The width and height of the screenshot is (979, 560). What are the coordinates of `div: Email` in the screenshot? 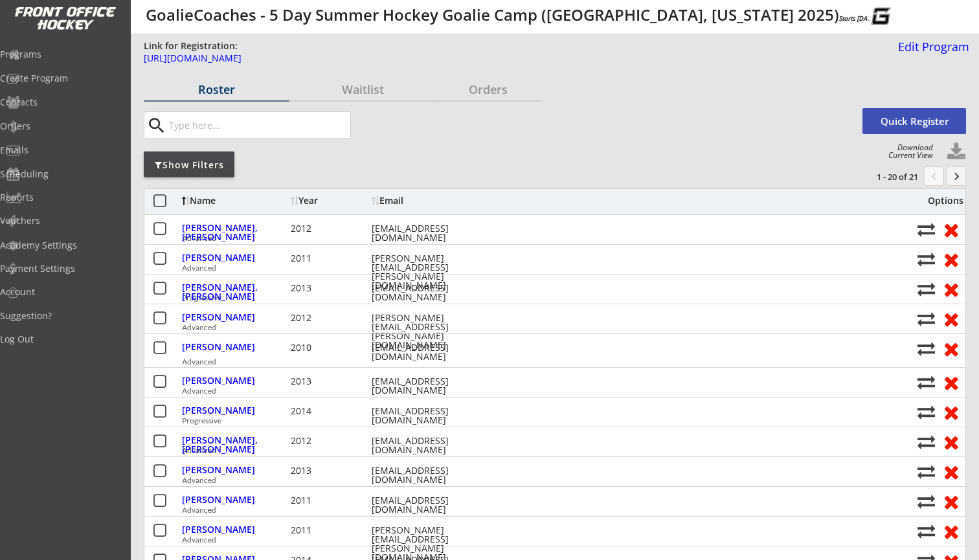 It's located at (430, 201).